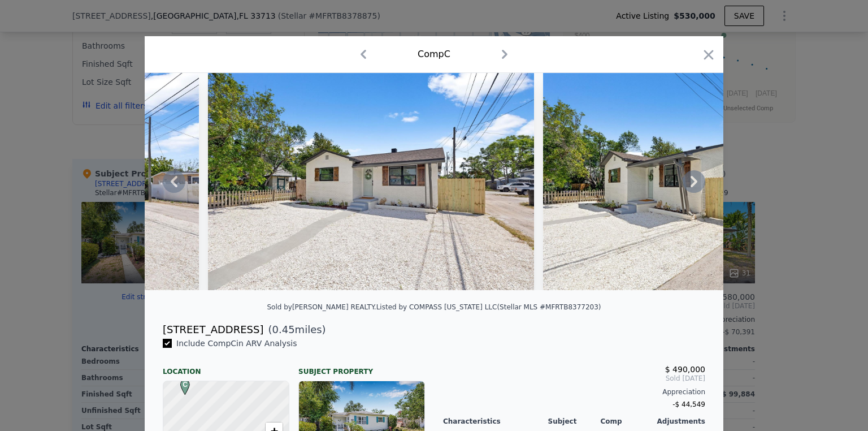  What do you see at coordinates (294, 330) in the screenshot?
I see `span: ( miles)` at bounding box center [294, 330].